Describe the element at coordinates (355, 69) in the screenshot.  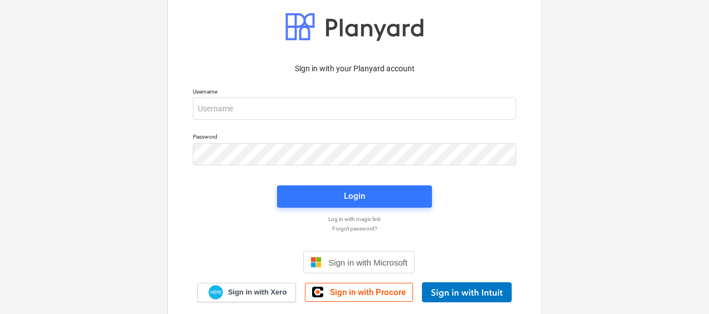
I see `p: Sign in with your Planyard account` at that location.